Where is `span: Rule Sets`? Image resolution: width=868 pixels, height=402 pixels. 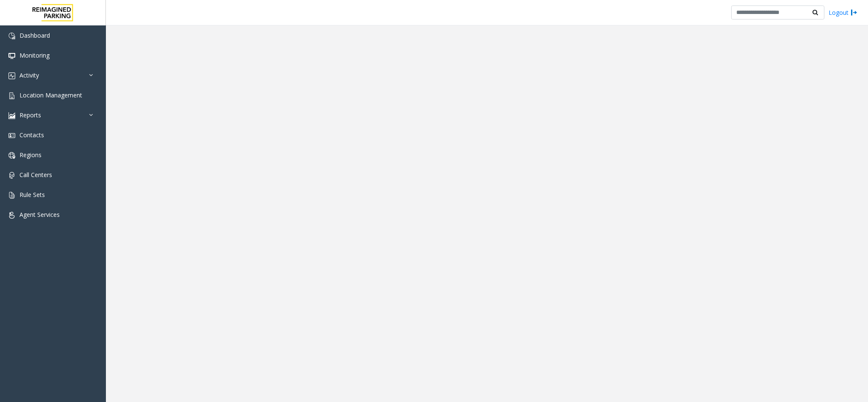 span: Rule Sets is located at coordinates (32, 194).